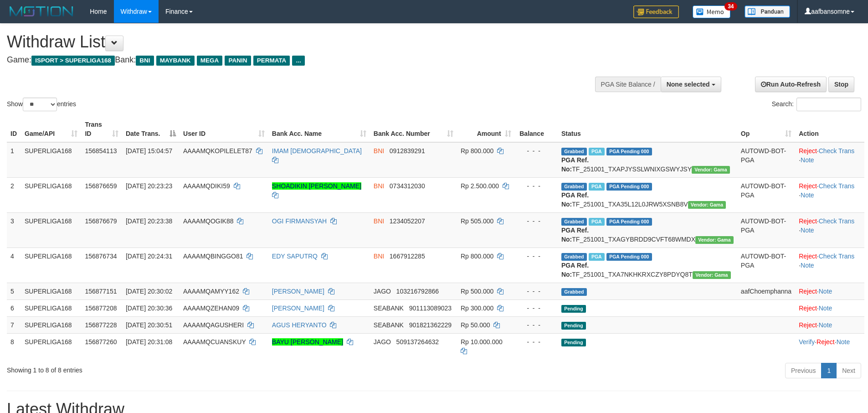  Describe the element at coordinates (848, 370) in the screenshot. I see `a: Next` at that location.